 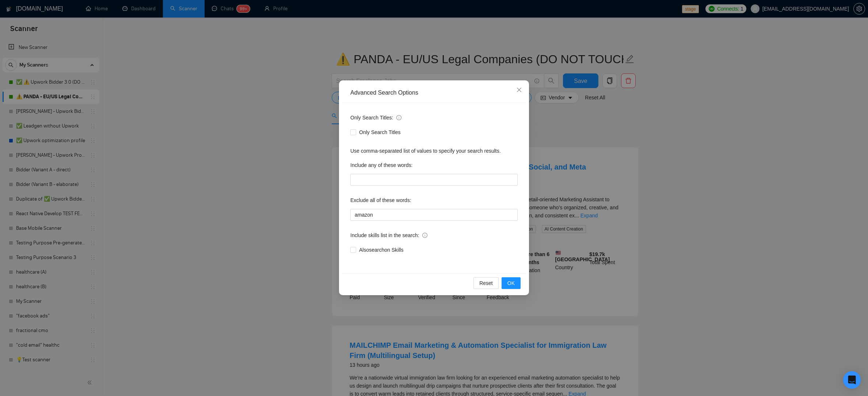 I want to click on span: Also search on Skills, so click(x=381, y=250).